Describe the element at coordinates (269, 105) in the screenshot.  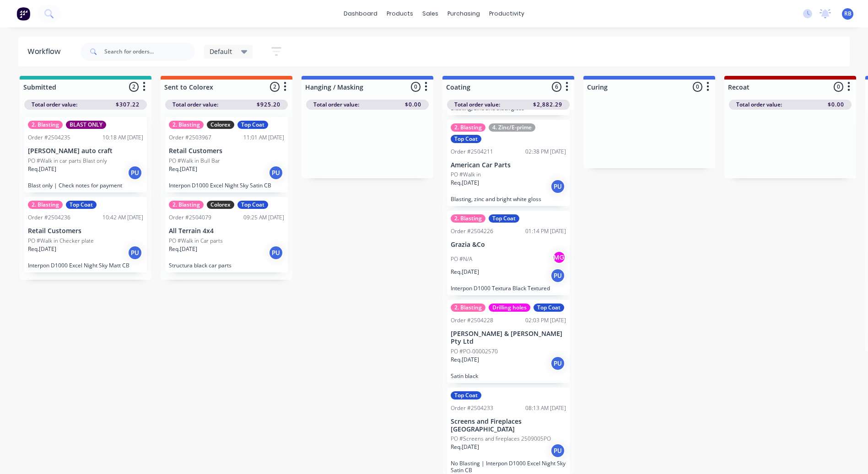
I see `span: $925.20` at that location.